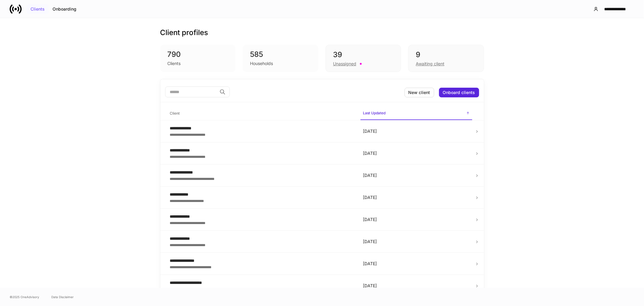 The image size is (644, 306). I want to click on div: Onboard clients, so click(459, 92).